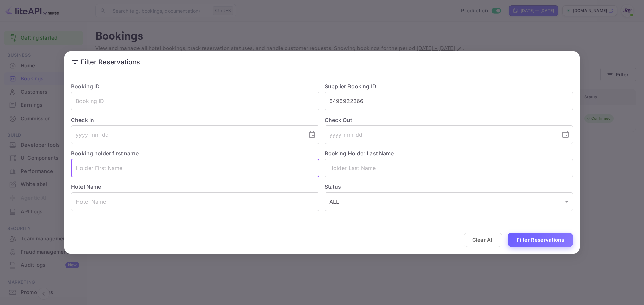 Image resolution: width=644 pixels, height=305 pixels. I want to click on button: Clear All, so click(483, 240).